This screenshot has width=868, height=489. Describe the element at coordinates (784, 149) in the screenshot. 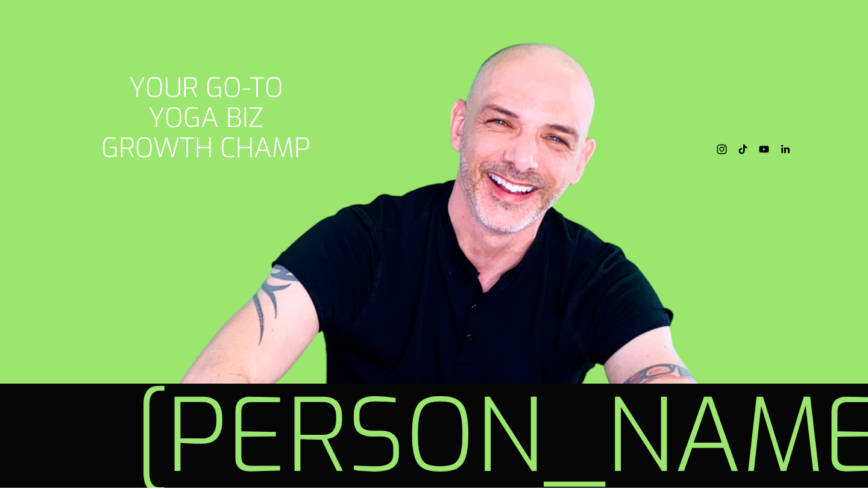

I see `a: LinkedIn` at that location.